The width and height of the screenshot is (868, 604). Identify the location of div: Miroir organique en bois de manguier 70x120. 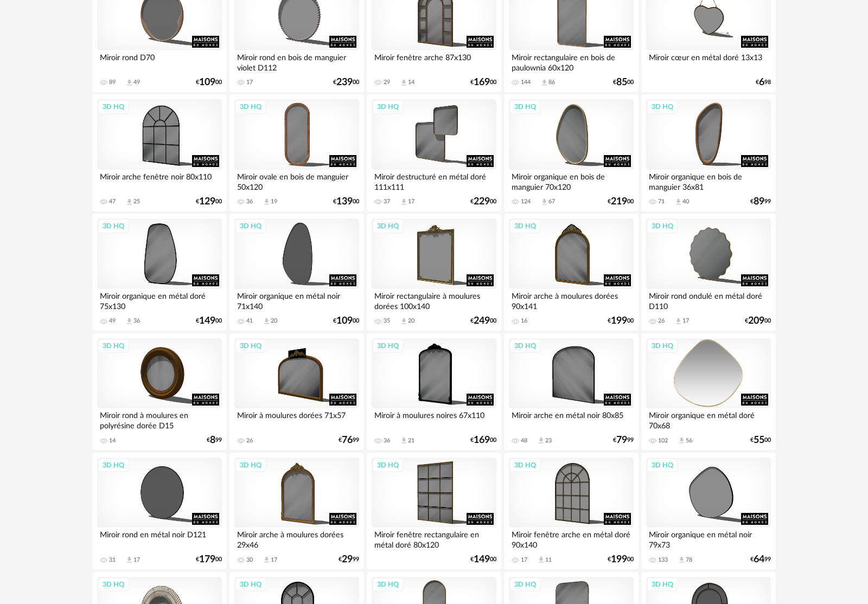
(572, 181).